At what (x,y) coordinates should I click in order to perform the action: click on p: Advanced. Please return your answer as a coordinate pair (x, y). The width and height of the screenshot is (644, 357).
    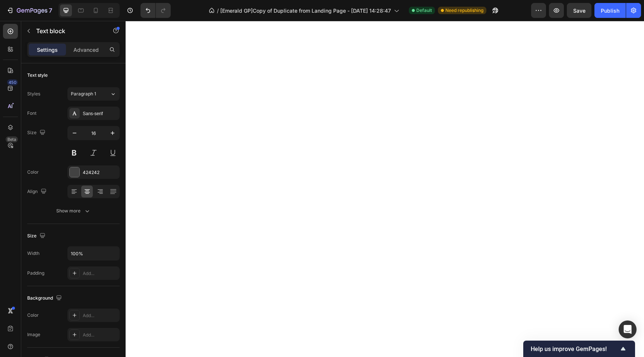
    Looking at the image, I should click on (86, 50).